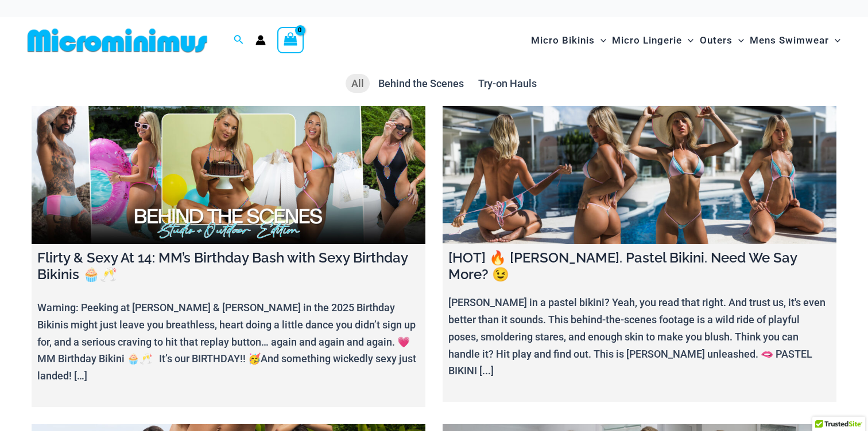 The height and width of the screenshot is (431, 868). I want to click on h4: Flirty & Sexy At 14: MM’s Birthday Bash with Sexy Birthday Bikinis 🧁🥂, so click(229, 267).